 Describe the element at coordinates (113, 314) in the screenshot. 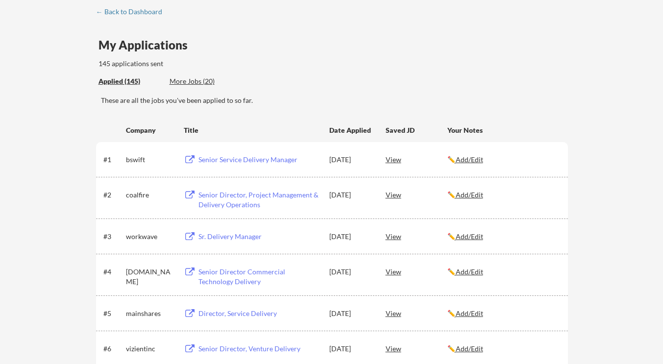

I see `div: #5` at that location.